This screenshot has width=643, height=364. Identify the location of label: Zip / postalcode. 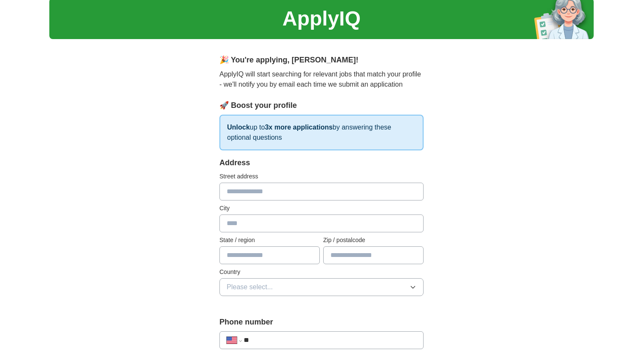
(373, 240).